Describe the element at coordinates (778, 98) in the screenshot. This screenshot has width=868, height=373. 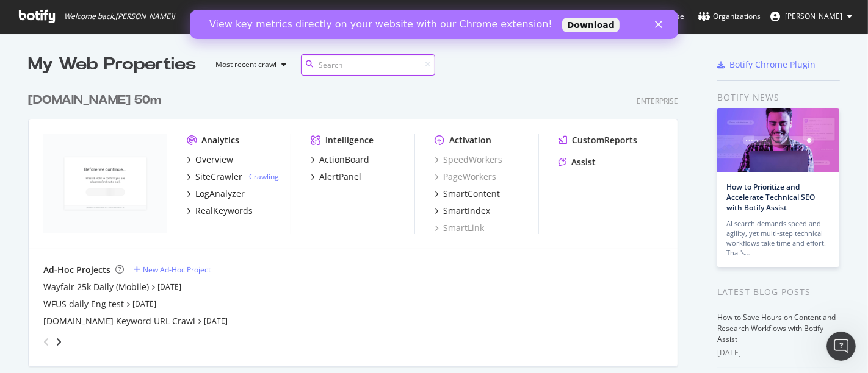
I see `div: Botify news` at that location.